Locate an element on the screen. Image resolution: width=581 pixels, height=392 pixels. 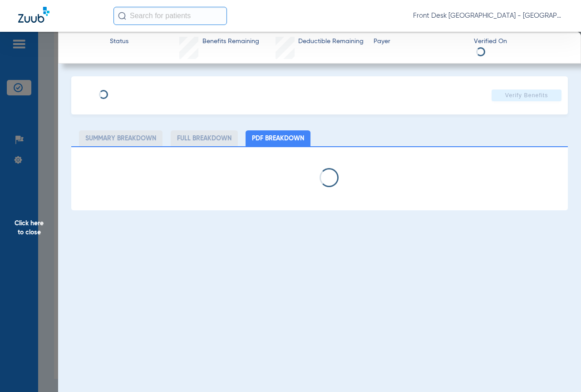
li: Full Breakdown is located at coordinates (204, 138).